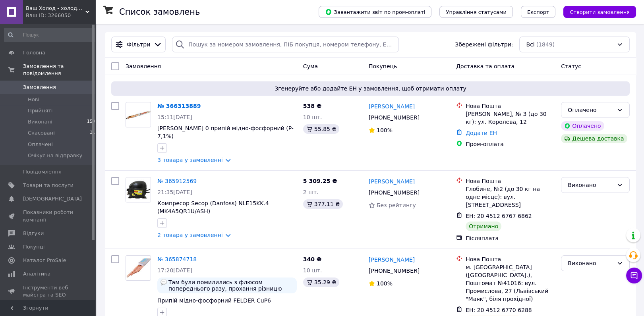 The width and height of the screenshot is (644, 316). What do you see at coordinates (34, 247) in the screenshot?
I see `span: Покупці` at bounding box center [34, 247].